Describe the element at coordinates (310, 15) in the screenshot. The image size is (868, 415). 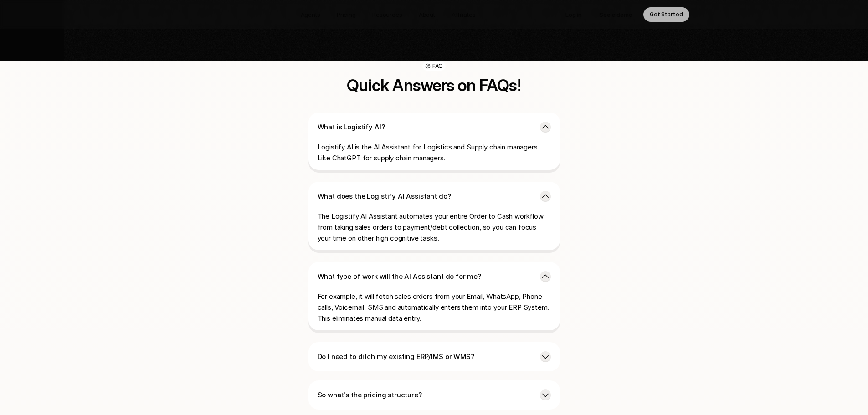
I see `p: Agents` at that location.